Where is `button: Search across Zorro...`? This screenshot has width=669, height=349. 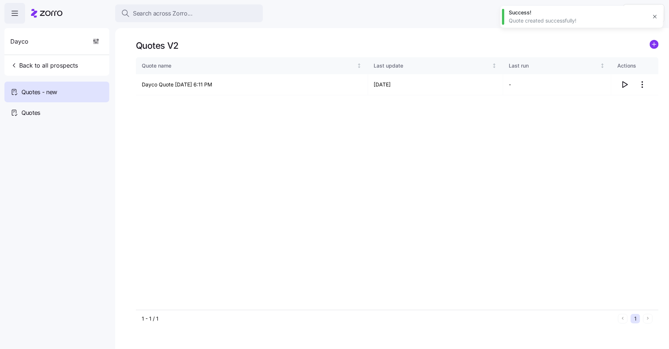 button: Search across Zorro... is located at coordinates (189, 13).